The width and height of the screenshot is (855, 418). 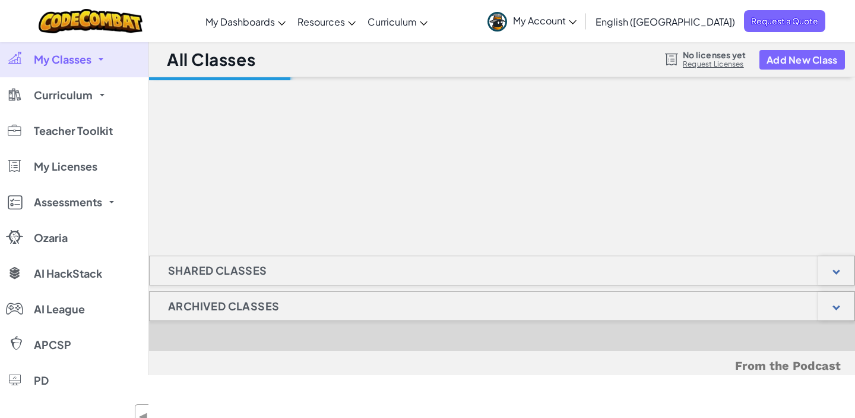 I want to click on span: My Classes, so click(x=62, y=59).